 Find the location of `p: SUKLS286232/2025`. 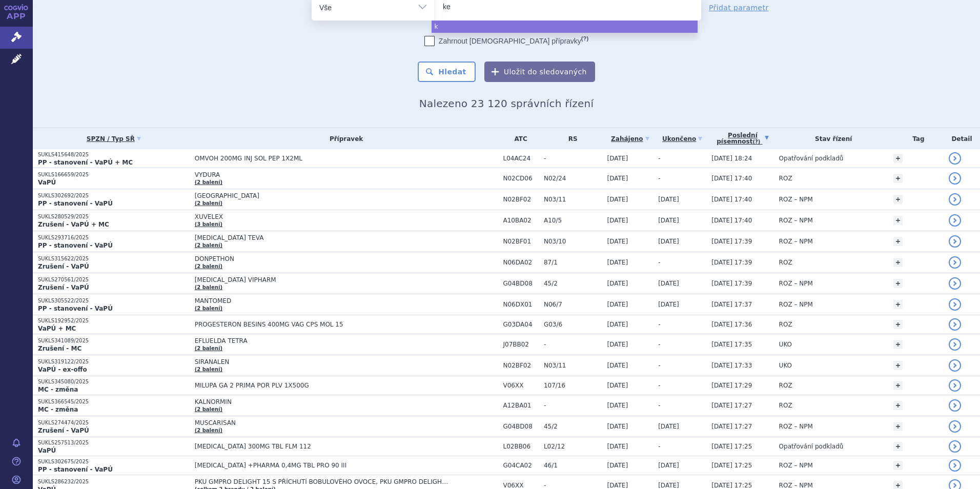

p: SUKLS286232/2025 is located at coordinates (114, 482).